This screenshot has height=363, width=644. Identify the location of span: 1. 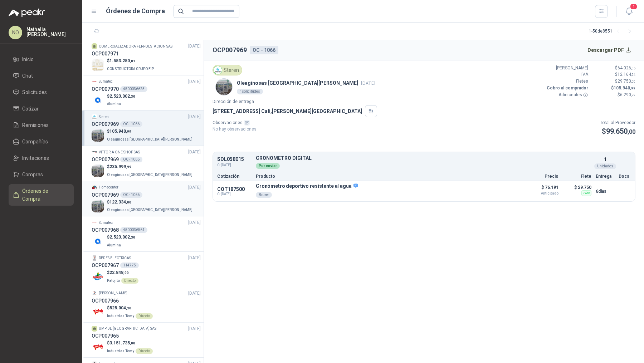
(633, 6).